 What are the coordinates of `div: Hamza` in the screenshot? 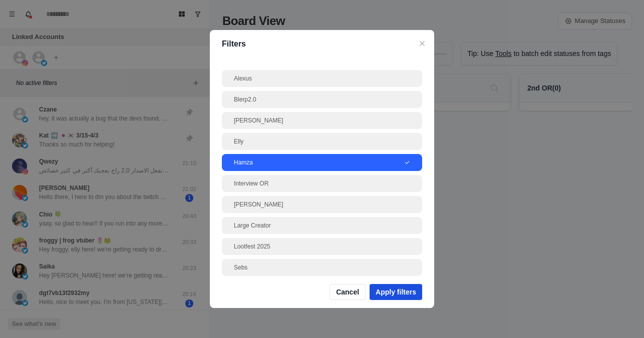 It's located at (319, 163).